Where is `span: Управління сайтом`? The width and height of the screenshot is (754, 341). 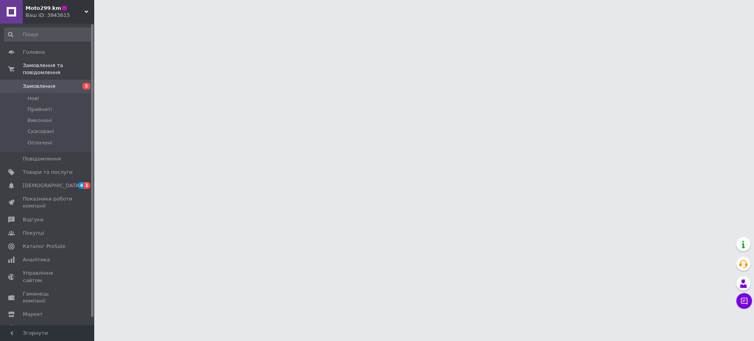
span: Управління сайтом is located at coordinates (48, 277).